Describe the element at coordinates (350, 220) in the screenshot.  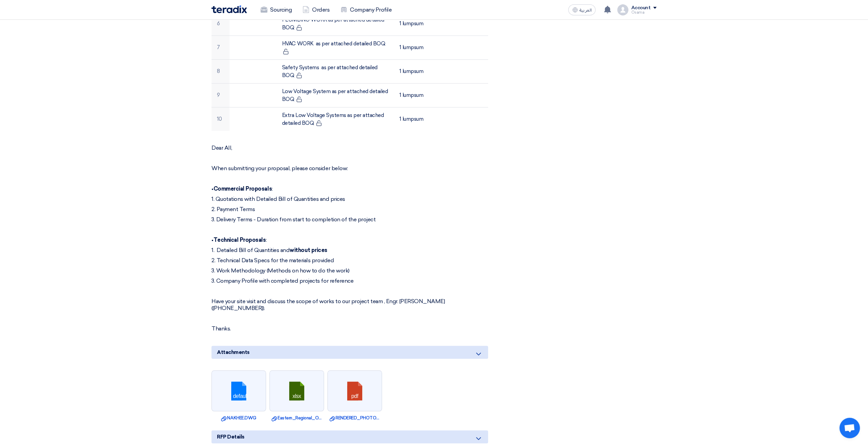
I see `p: 3. Delivery Terms - Duration from start to completion of the project` at that location.